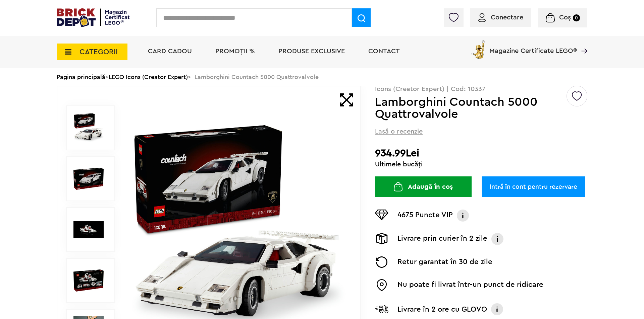 This screenshot has height=319, width=644. Describe the element at coordinates (507, 17) in the screenshot. I see `span: Conectare` at that location.